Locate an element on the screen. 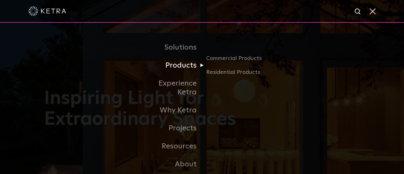 Image resolution: width=404 pixels, height=174 pixels. a: About is located at coordinates (169, 164).